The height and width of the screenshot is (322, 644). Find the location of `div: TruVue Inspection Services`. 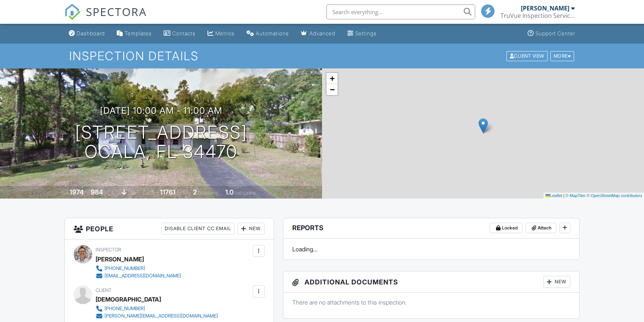

div: TruVue Inspection Services is located at coordinates (538, 16).